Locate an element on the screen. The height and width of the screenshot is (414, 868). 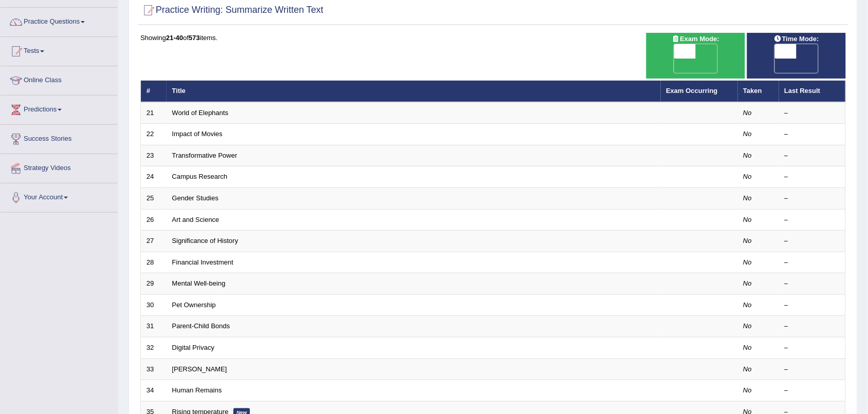
a: Pet Ownership is located at coordinates (194, 305).